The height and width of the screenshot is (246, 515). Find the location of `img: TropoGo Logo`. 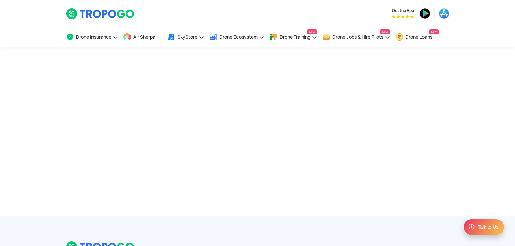

img: TropoGo Logo is located at coordinates (100, 14).